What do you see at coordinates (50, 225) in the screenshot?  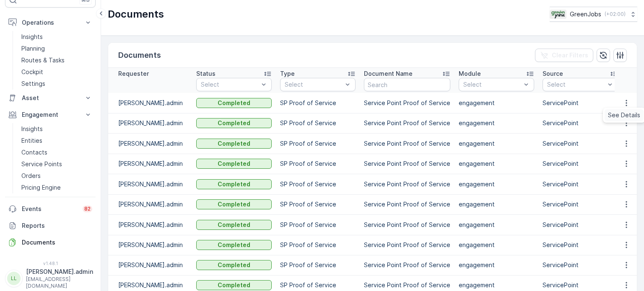 I see `a: Reports` at bounding box center [50, 225].